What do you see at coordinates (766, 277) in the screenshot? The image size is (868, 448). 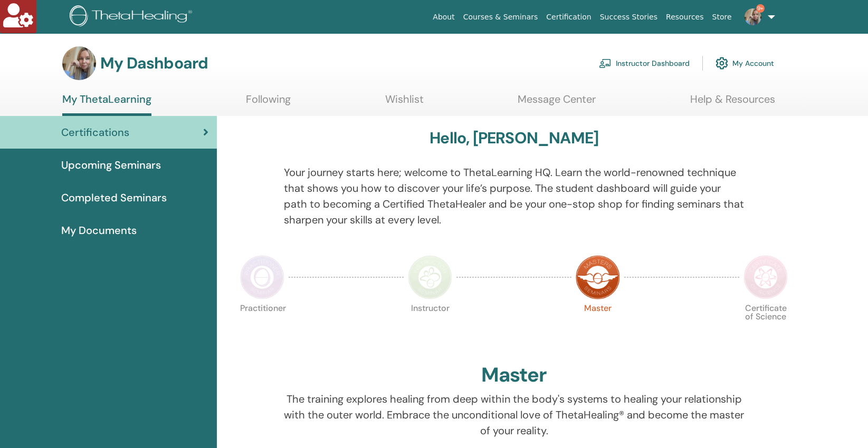 I see `img: Certificate of Science` at bounding box center [766, 277].